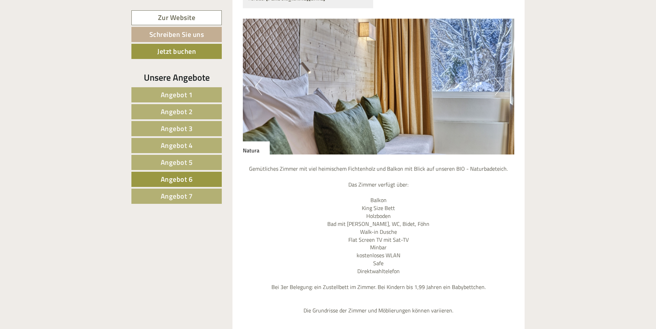 Image resolution: width=656 pixels, height=329 pixels. I want to click on span: Angebot 3, so click(176, 128).